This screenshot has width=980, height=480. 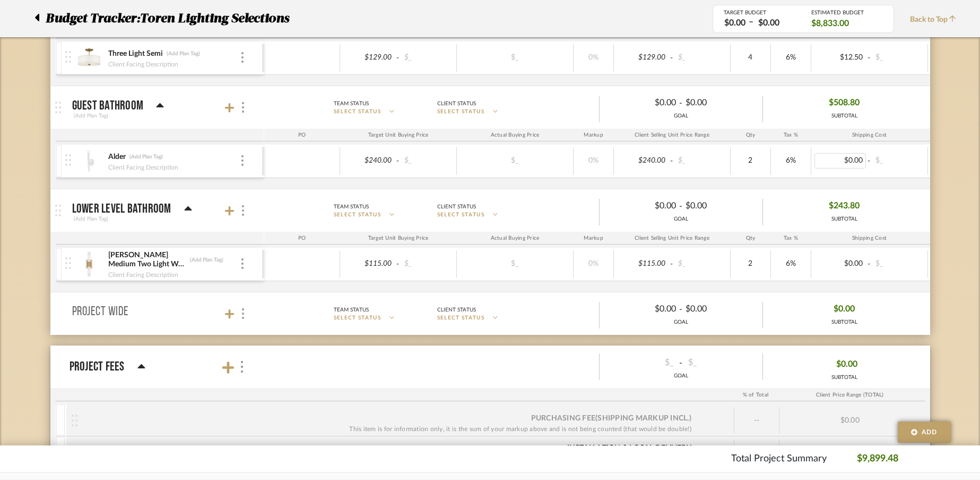 I want to click on div: Markup, so click(x=594, y=135).